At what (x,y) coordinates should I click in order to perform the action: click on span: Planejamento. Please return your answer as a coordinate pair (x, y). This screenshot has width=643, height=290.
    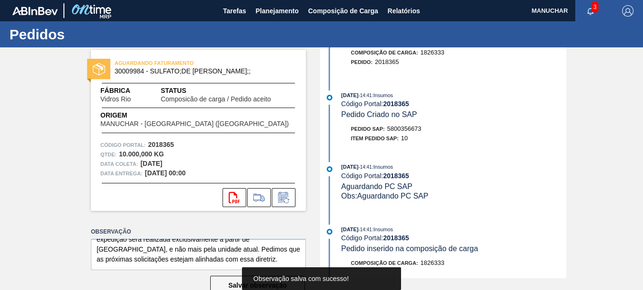
    Looking at the image, I should click on (277, 11).